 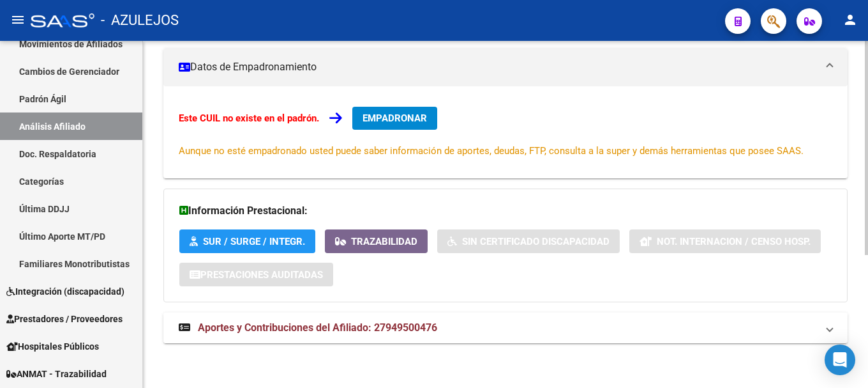 I want to click on span: Aunque no esté empadronado usted puede saber información de aportes, deudas, FTP, consulta a la s..., so click(x=491, y=151).